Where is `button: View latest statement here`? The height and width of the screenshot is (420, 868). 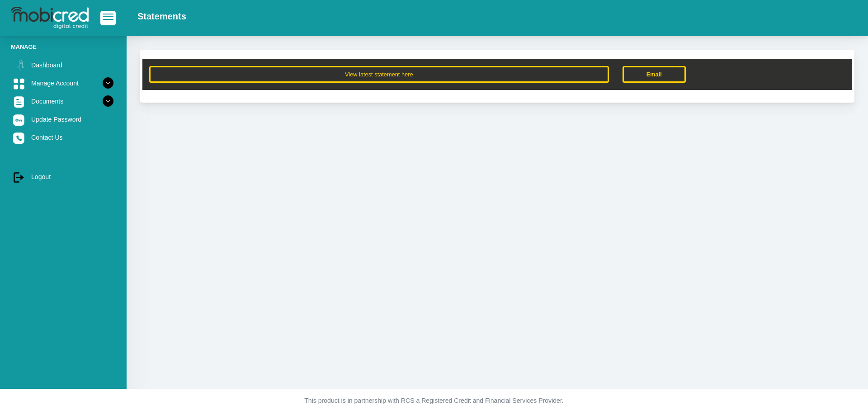
button: View latest statement here is located at coordinates (379, 74).